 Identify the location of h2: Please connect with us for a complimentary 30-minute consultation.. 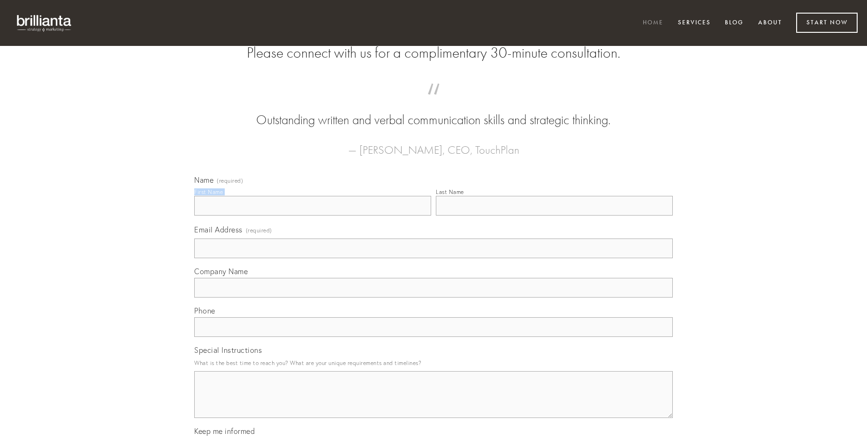
(433, 53).